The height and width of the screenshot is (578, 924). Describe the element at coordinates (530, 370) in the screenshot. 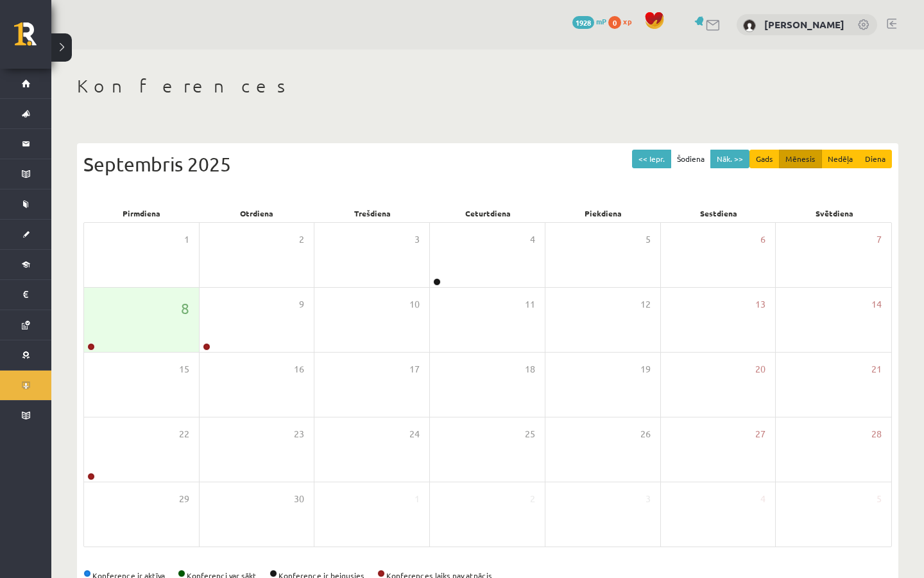

I see `span: 18` at that location.